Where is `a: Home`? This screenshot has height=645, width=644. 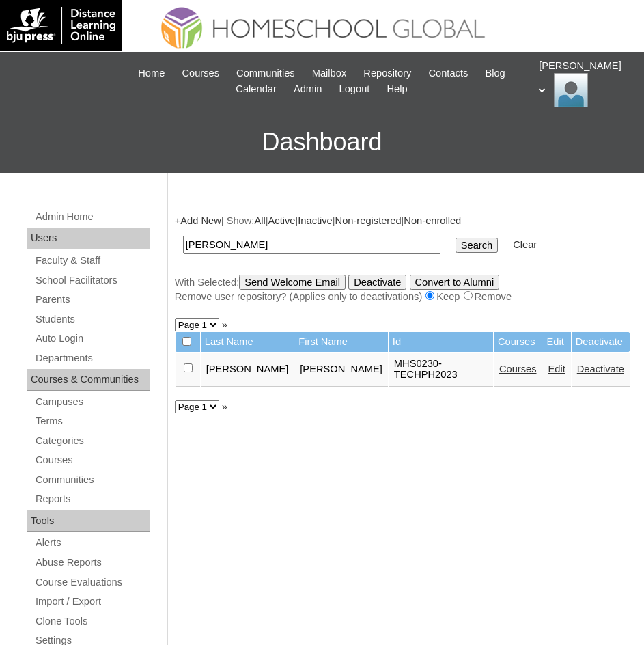
a: Home is located at coordinates (151, 73).